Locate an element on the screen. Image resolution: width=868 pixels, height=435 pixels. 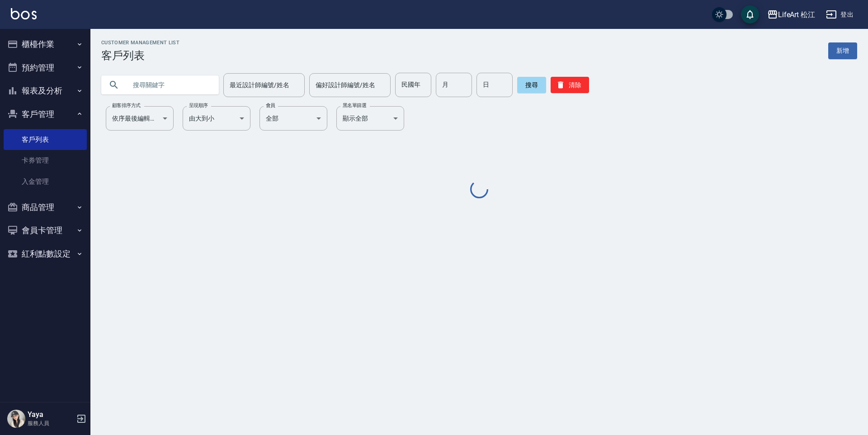
input: 搜尋關鍵字 is located at coordinates (169, 85).